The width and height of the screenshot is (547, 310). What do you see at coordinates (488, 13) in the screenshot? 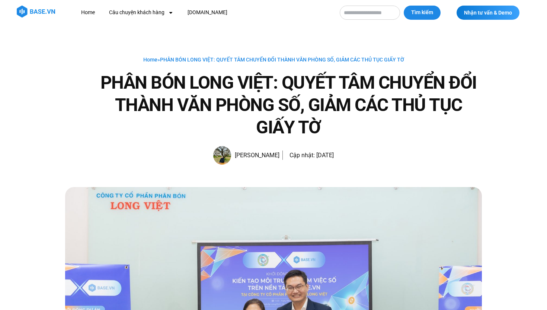
I see `a: Nhận tư vấn & Demo` at bounding box center [488, 13].